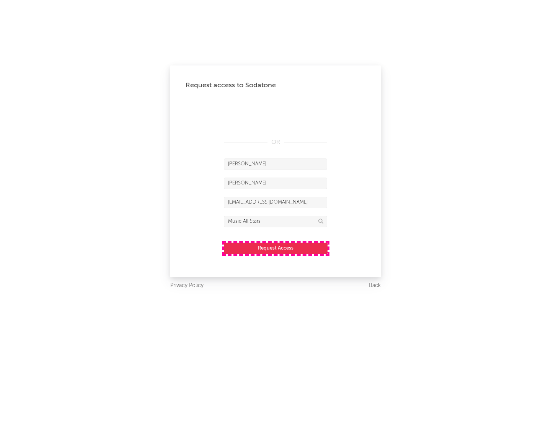  Describe the element at coordinates (276, 222) in the screenshot. I see `input: Division` at that location.